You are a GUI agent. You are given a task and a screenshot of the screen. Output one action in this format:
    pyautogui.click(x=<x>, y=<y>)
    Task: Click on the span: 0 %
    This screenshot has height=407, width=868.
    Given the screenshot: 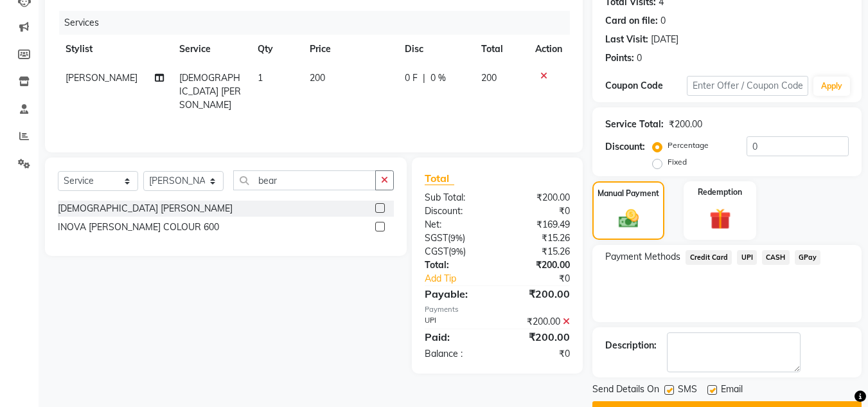 What is the action you would take?
    pyautogui.click(x=438, y=78)
    